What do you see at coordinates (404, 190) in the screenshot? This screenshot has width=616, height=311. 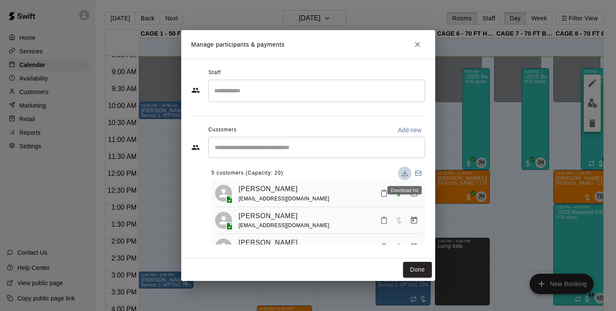 I see `div: Download list` at bounding box center [404, 190].